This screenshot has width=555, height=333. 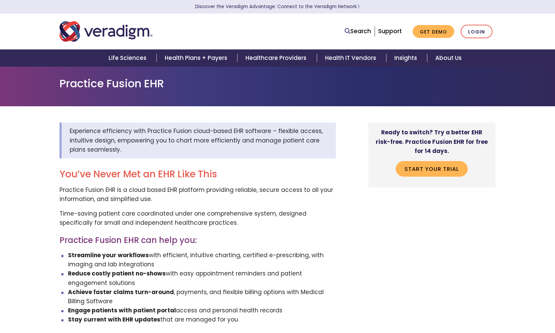 What do you see at coordinates (202, 278) in the screenshot?
I see `li: with easy appointment reminders and patient engagement solutions` at bounding box center [202, 278].